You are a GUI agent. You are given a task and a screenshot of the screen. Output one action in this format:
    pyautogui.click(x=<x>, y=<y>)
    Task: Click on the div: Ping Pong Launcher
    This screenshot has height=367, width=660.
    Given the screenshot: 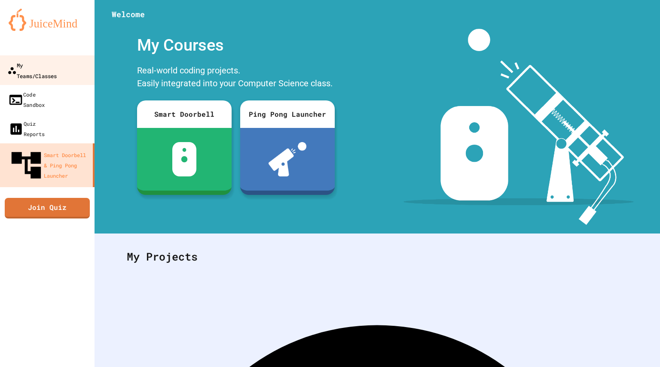 What is the action you would take?
    pyautogui.click(x=287, y=114)
    